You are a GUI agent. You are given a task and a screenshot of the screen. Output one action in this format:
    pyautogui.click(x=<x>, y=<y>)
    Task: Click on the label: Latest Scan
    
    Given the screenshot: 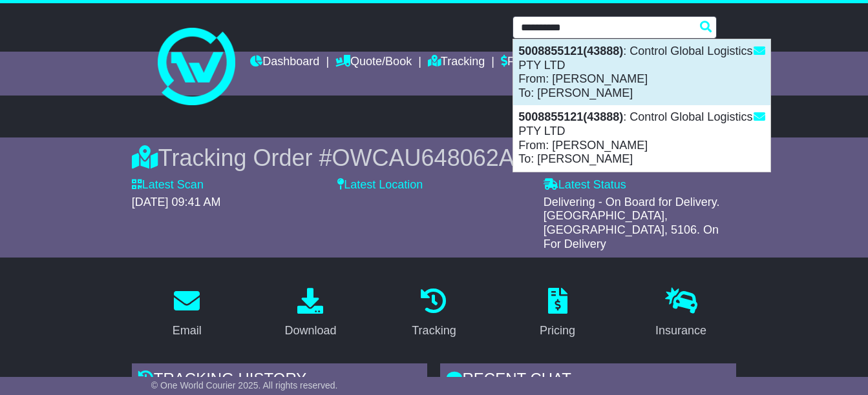 What is the action you would take?
    pyautogui.click(x=167, y=186)
    